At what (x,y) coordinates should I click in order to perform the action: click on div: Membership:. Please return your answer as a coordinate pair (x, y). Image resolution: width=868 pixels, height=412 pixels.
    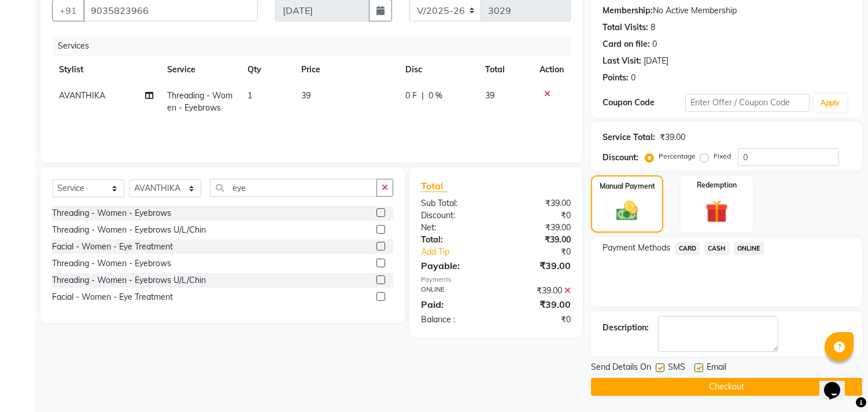
    Looking at the image, I should click on (627, 10).